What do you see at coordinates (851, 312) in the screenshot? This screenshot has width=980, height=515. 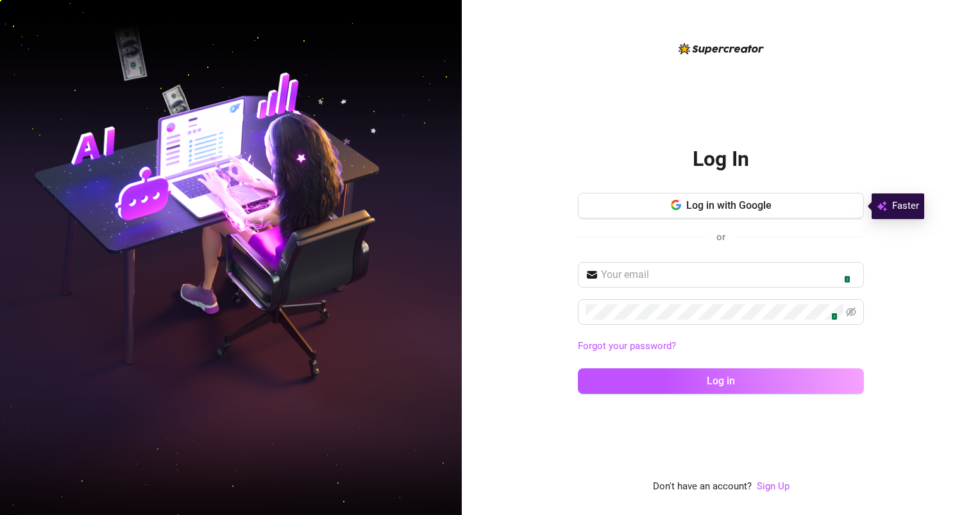 I see `span: eye-invisible` at bounding box center [851, 312].